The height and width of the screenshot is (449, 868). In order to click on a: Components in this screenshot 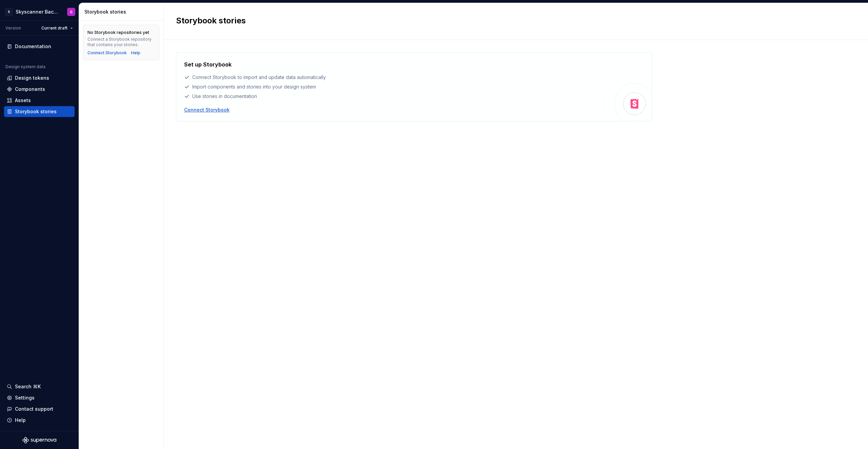, I will do `click(39, 89)`.